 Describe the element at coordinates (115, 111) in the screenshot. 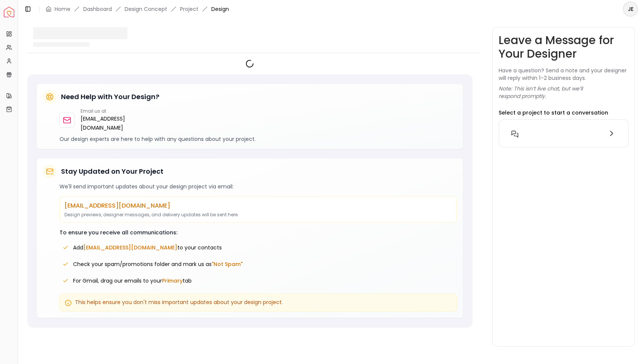

I see `p: Email us at` at that location.